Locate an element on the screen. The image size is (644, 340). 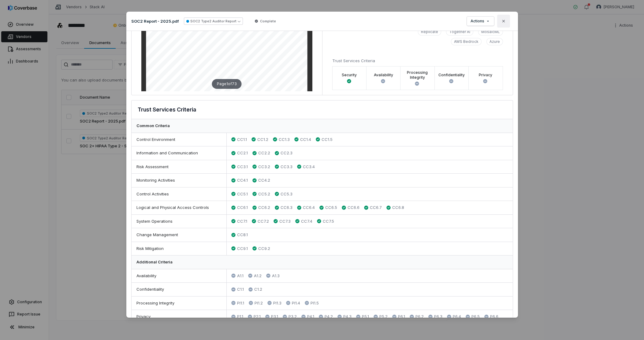
div: Privacy is located at coordinates (179, 321).